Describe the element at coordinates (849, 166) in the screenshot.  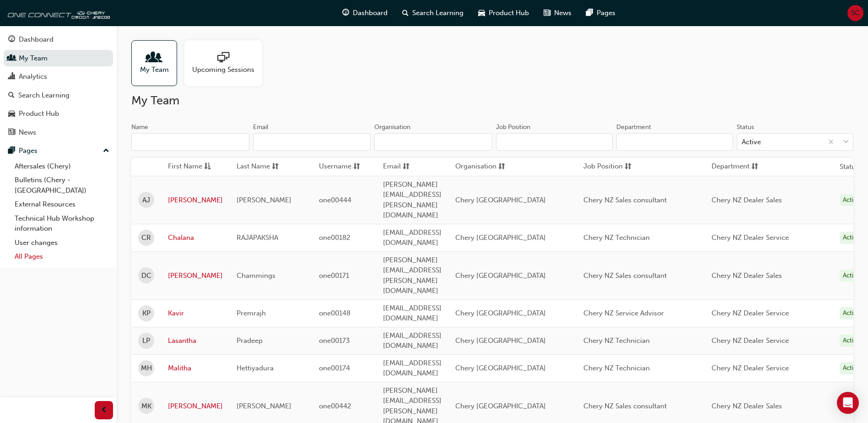
I see `th: Status` at that location.